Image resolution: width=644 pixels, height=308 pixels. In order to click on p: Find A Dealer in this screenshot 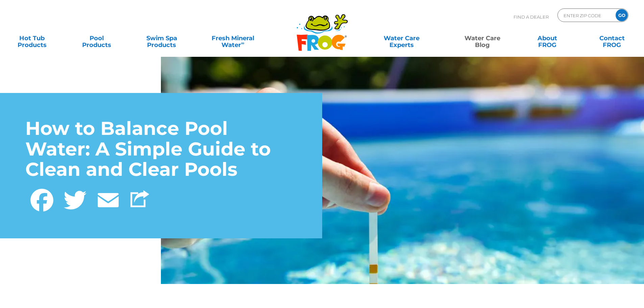, I will do `click(531, 17)`.